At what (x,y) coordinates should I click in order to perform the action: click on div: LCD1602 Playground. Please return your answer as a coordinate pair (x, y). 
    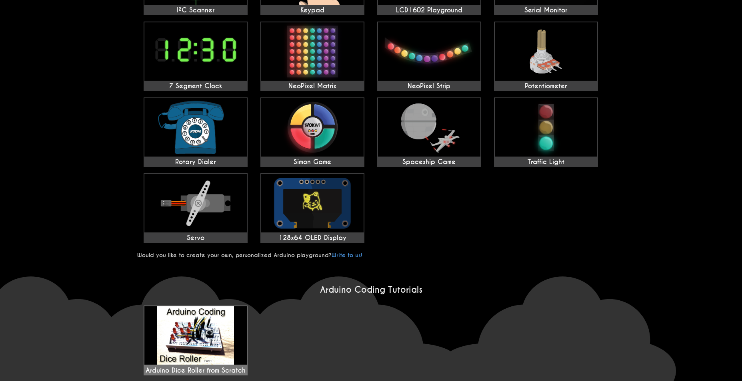
    Looking at the image, I should click on (429, 10).